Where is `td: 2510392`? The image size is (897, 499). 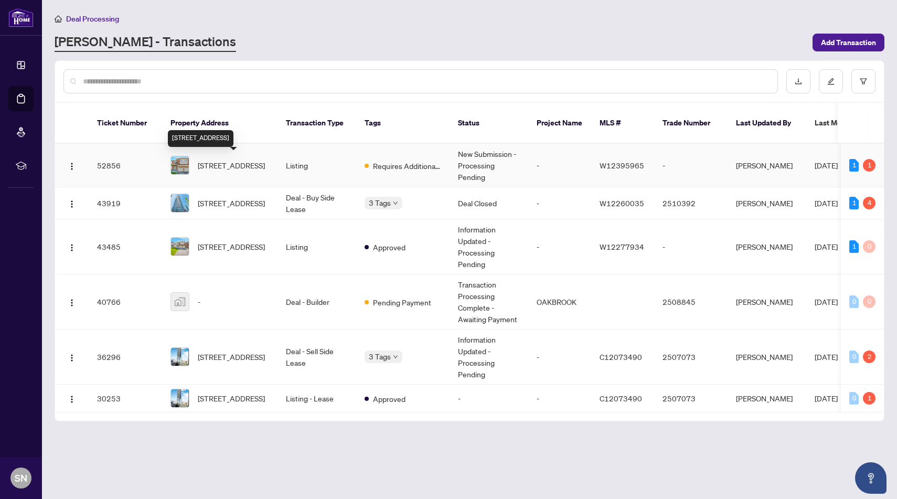
td: 2510392 is located at coordinates (691, 203).